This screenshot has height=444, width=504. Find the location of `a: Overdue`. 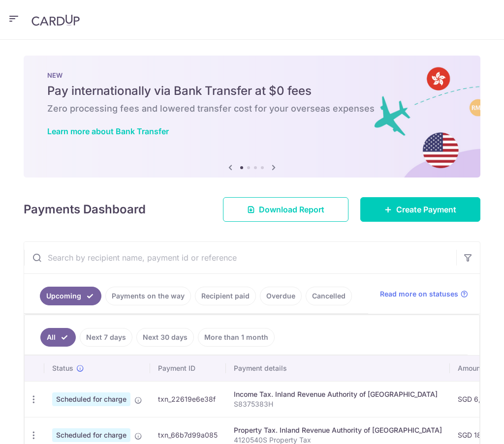

a: Overdue is located at coordinates (280, 296).